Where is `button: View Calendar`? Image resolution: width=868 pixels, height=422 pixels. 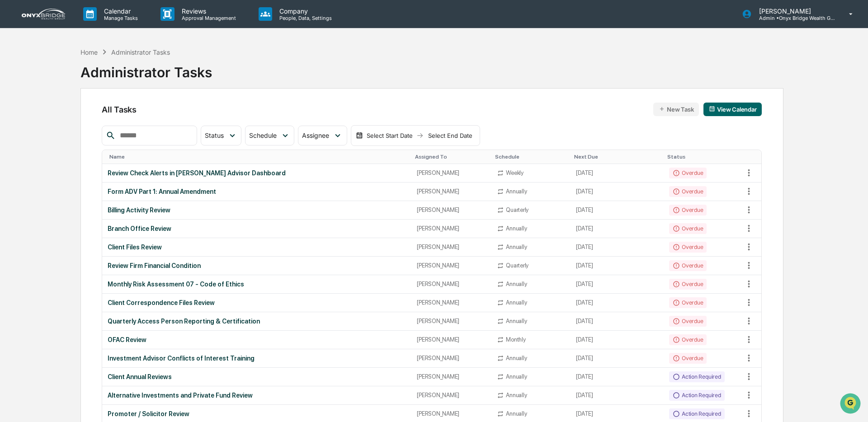
button: View Calendar is located at coordinates (732, 109).